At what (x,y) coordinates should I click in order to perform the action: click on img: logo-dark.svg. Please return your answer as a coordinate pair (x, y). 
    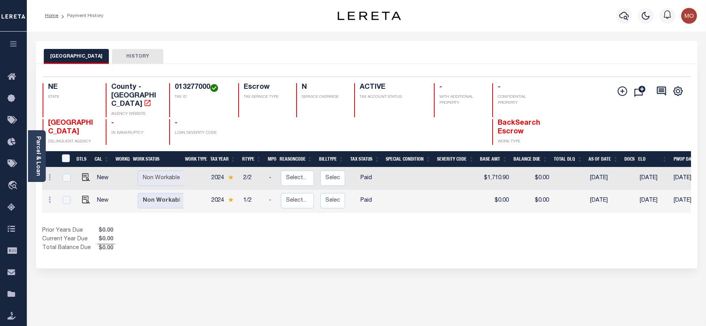
    Looking at the image, I should click on (369, 16).